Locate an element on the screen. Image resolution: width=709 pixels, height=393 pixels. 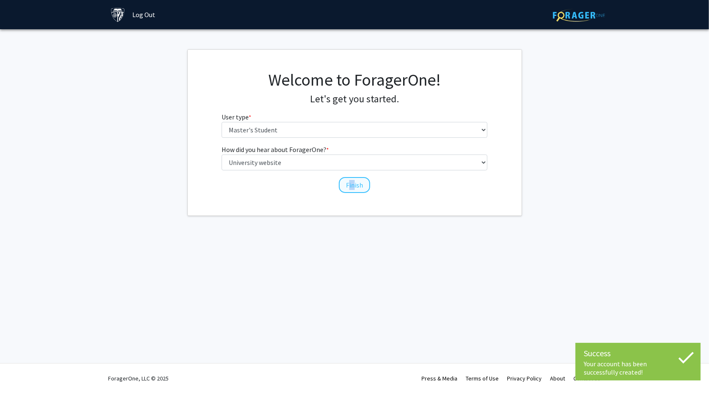
a: Terms of Use is located at coordinates (482, 378).